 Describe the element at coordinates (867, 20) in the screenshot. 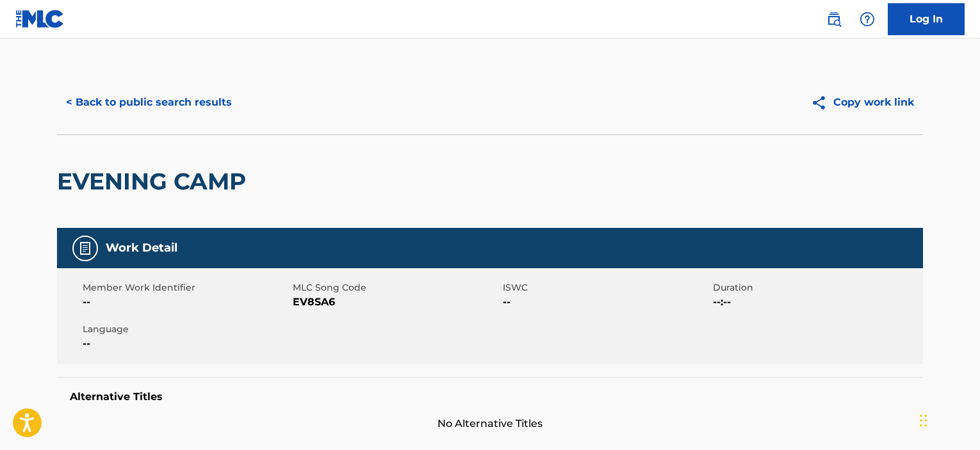

I see `img: help` at that location.